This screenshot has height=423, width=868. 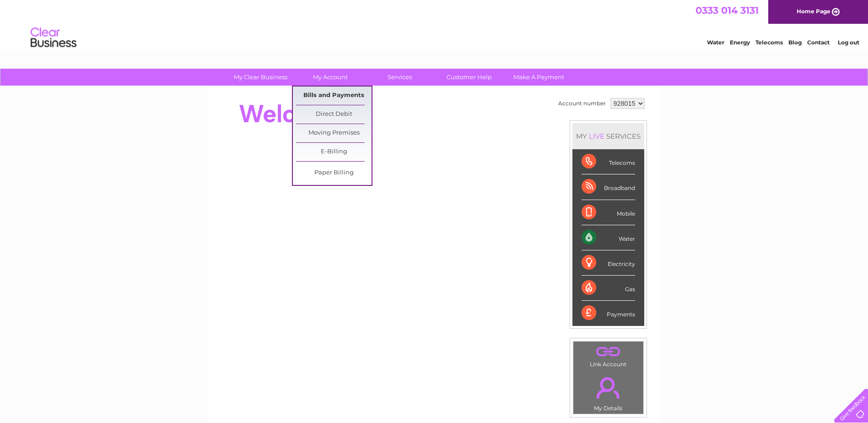 I want to click on div: Payments, so click(x=608, y=313).